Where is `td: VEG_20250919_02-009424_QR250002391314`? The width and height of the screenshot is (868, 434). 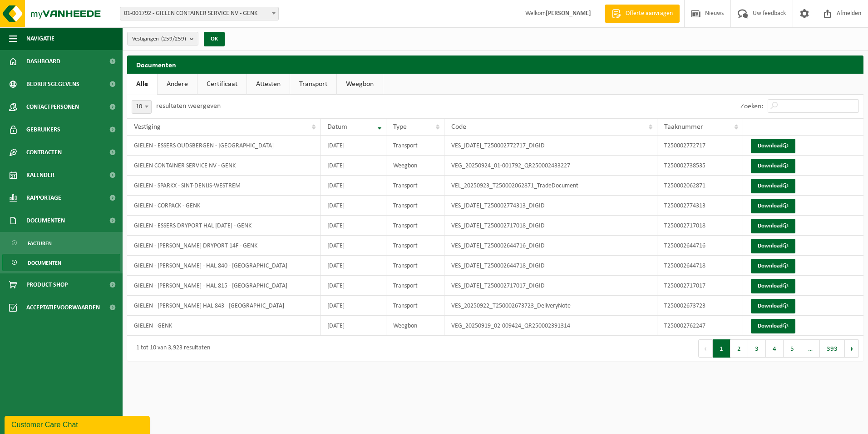 td: VEG_20250919_02-009424_QR250002391314 is located at coordinates (551, 326).